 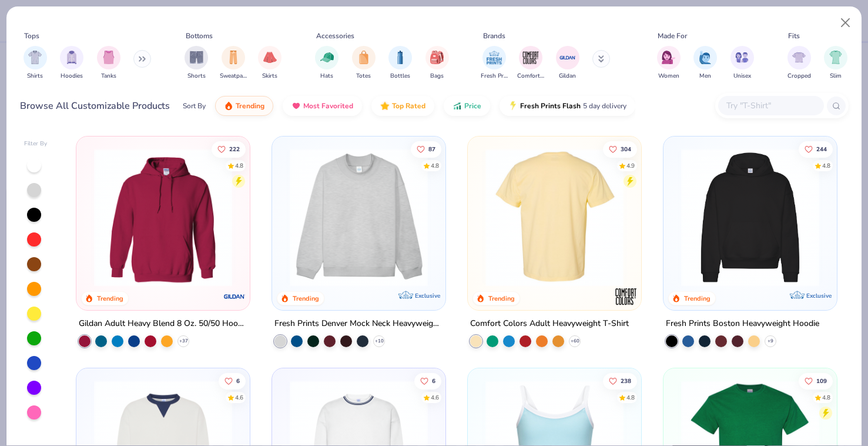 What do you see at coordinates (668, 57) in the screenshot?
I see `img: Women Image` at bounding box center [668, 57].